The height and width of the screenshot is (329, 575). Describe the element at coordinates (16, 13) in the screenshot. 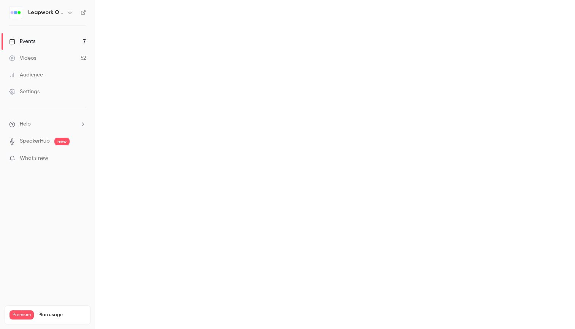

I see `img: Leapwork Online Event` at that location.